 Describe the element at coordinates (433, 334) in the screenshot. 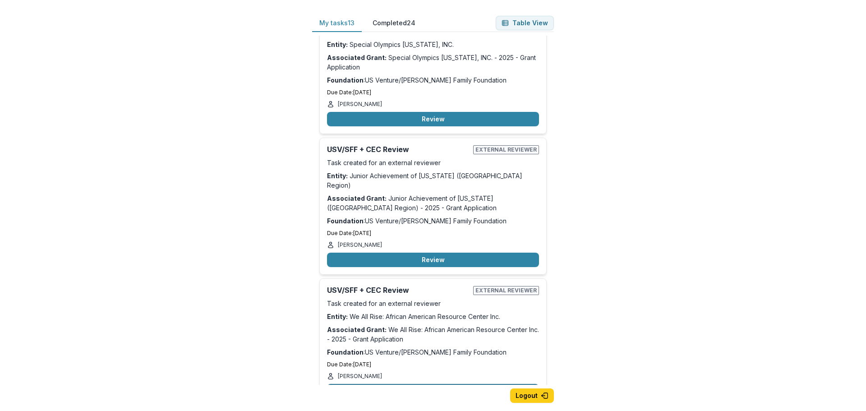

I see `p: We All Rise: African American Resource Center Inc. - 2025 - Grant Application` at that location.